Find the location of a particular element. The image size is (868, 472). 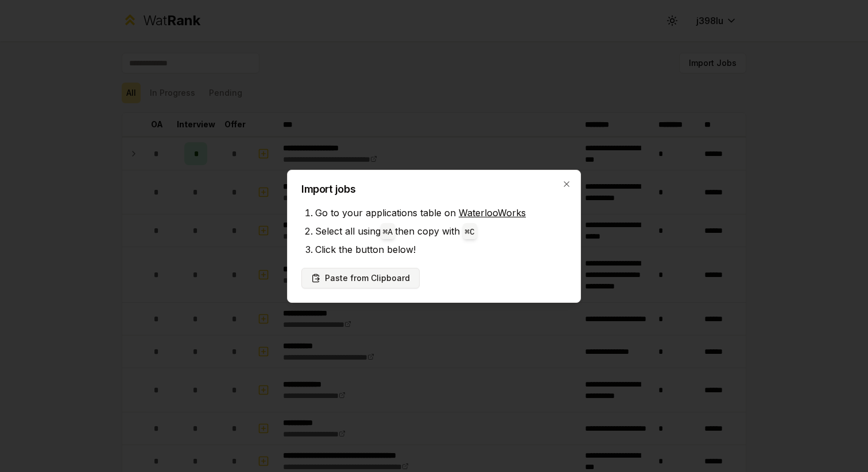

li: Go to your applications table on is located at coordinates (441, 213).